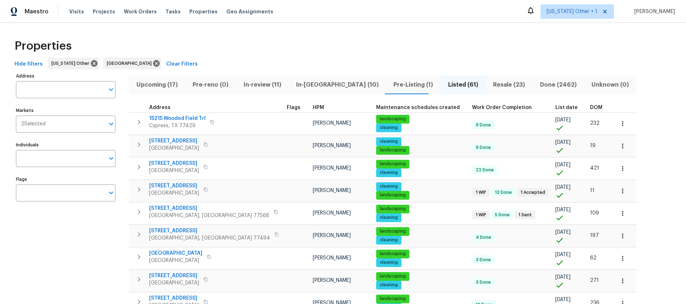 The image size is (686, 304). I want to click on span: In-review (11), so click(262, 85).